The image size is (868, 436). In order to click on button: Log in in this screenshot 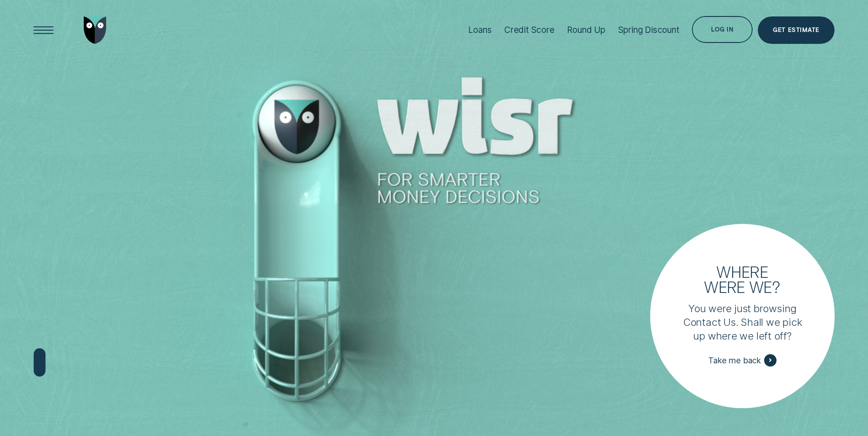, I will do `click(722, 30)`.